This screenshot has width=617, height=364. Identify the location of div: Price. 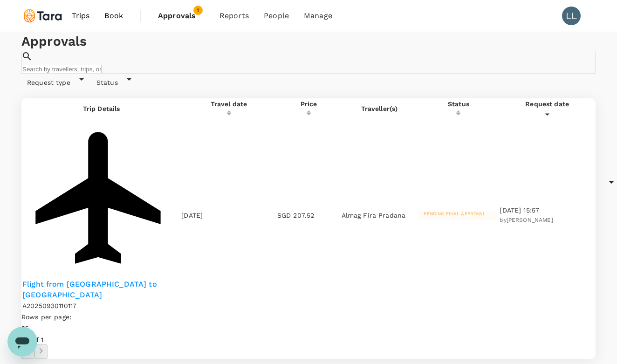
(309, 104).